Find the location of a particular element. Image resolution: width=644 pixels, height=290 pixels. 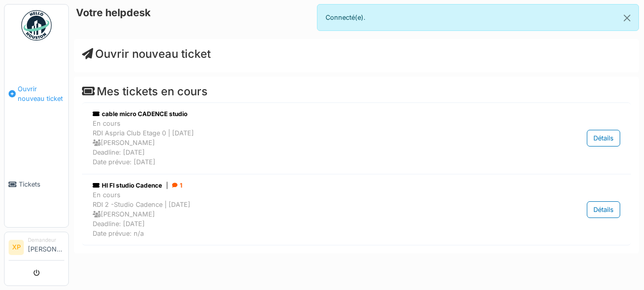

img: Badge_color-CXgf-gQk.svg is located at coordinates (37, 25).